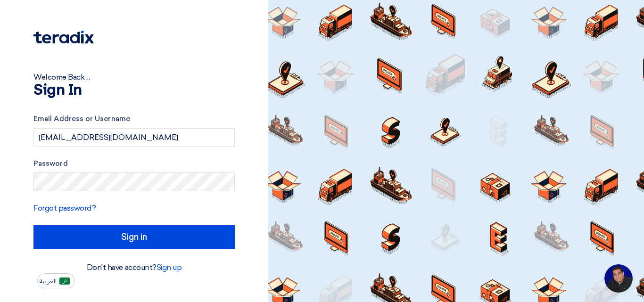 The width and height of the screenshot is (644, 302). Describe the element at coordinates (56, 281) in the screenshot. I see `button: العربية` at that location.